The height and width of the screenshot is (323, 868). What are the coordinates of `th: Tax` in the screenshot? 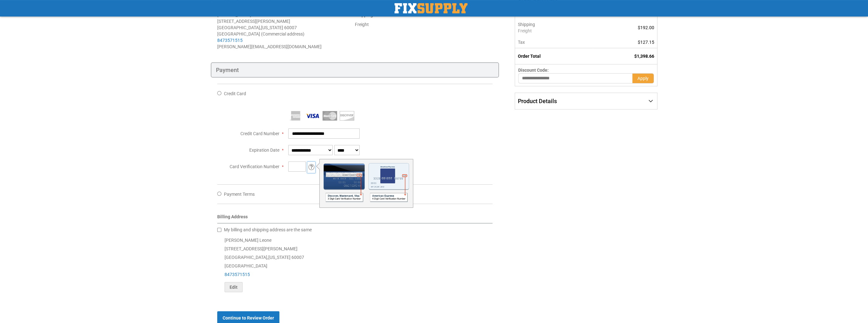 It's located at (554, 42).